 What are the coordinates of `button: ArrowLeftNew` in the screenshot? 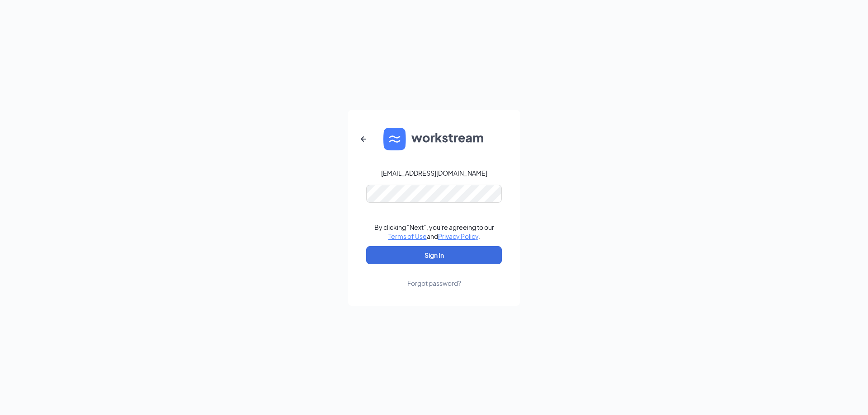 It's located at (363, 139).